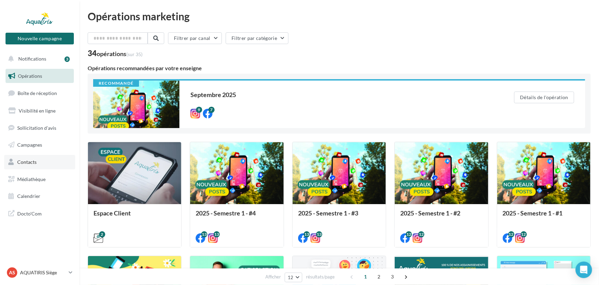 This screenshot has height=285, width=599. I want to click on span: Campagnes, so click(30, 145).